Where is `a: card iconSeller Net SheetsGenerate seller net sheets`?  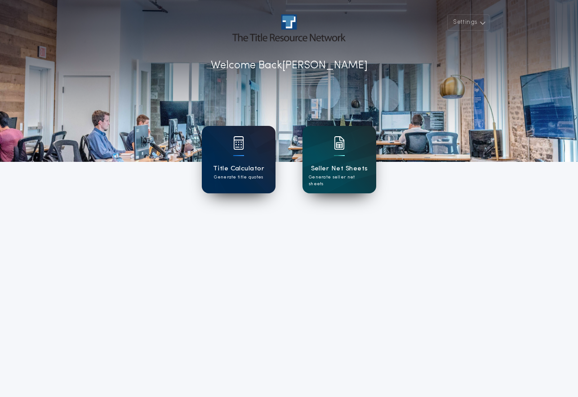
a: card iconSeller Net SheetsGenerate seller net sheets is located at coordinates (339, 159).